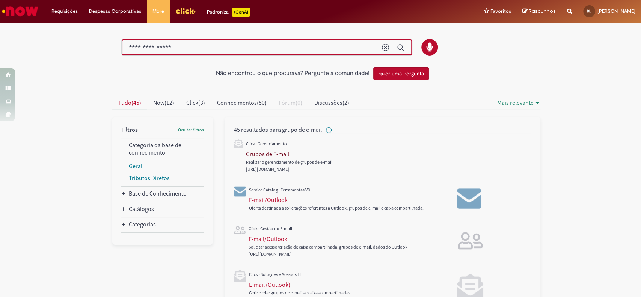 The width and height of the screenshot is (641, 297). Describe the element at coordinates (589, 11) in the screenshot. I see `span: BL` at that location.